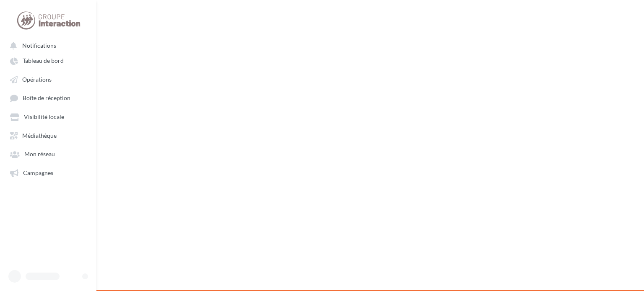 This screenshot has width=644, height=291. I want to click on span: Mon réseau, so click(39, 154).